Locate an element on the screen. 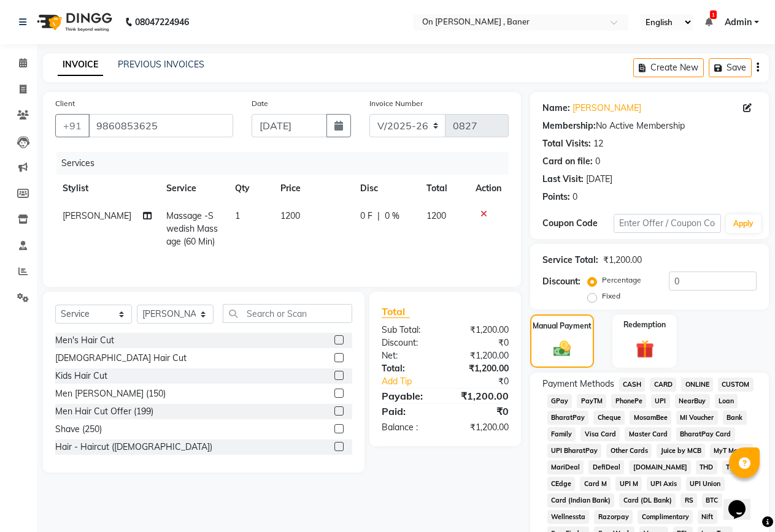  span: MI Voucher is located at coordinates (697, 418).